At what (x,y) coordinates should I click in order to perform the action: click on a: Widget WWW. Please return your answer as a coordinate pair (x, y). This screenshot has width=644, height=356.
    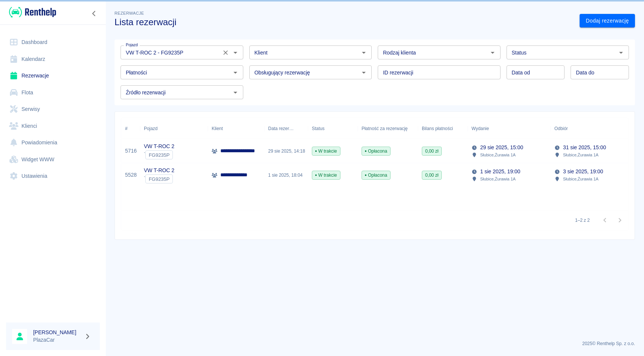
    Looking at the image, I should click on (53, 160).